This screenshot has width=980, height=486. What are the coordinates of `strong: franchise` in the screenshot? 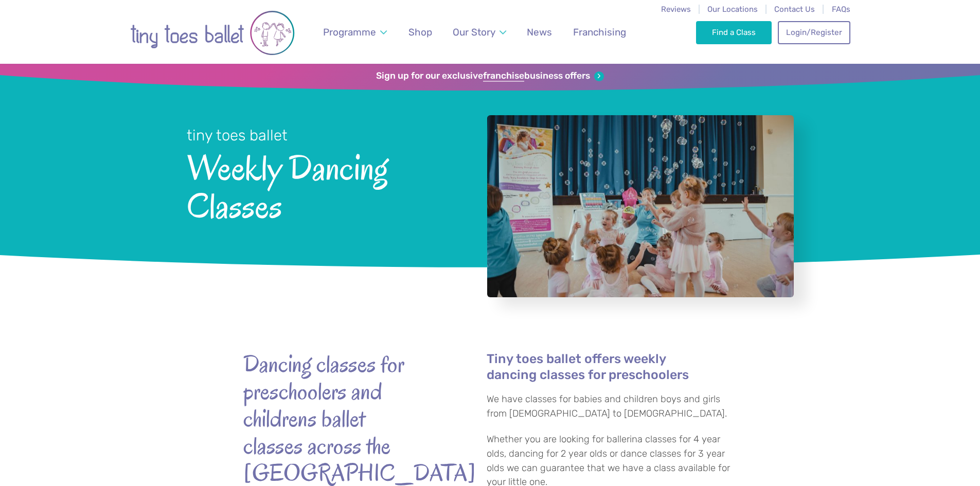 It's located at (504, 76).